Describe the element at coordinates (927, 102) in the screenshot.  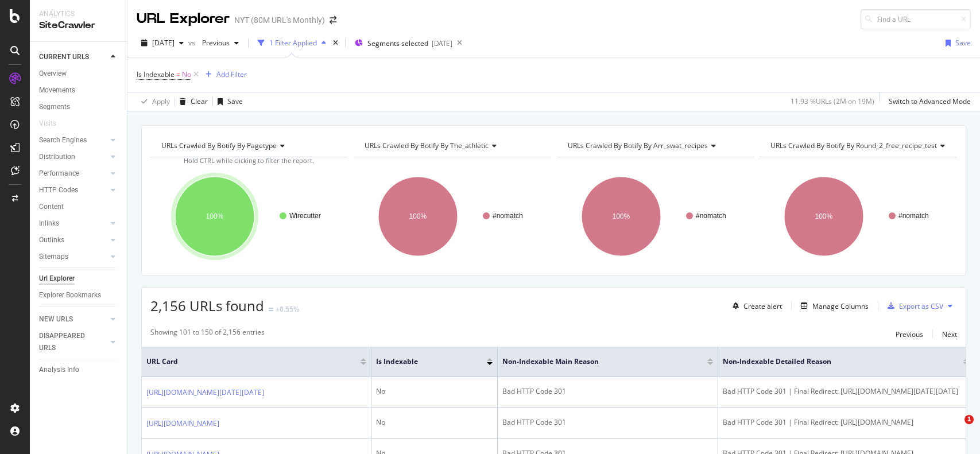
I see `button: Switch to Advanced Mode` at that location.